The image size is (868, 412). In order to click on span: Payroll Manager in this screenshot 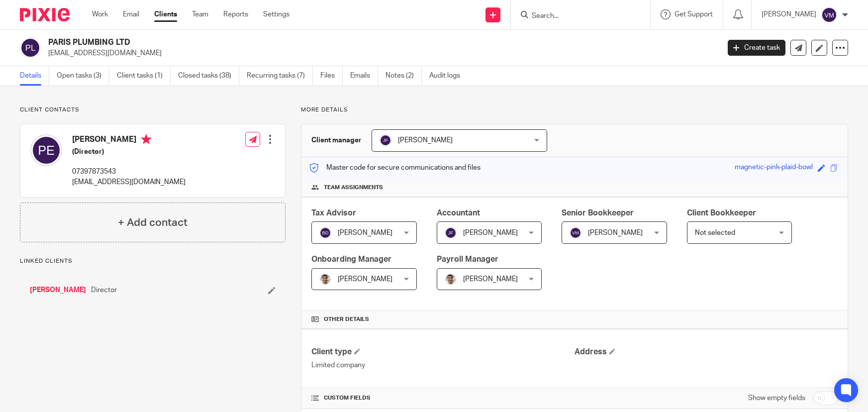, I will do `click(468, 260)`.